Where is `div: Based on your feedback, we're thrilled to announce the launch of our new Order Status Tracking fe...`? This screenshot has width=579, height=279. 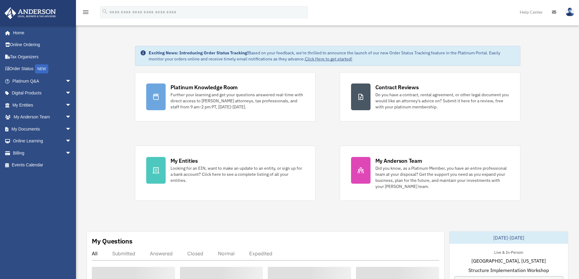 div: Based on your feedback, we're thrilled to announce the launch of our new Order Status Tracking fe... is located at coordinates (332, 56).